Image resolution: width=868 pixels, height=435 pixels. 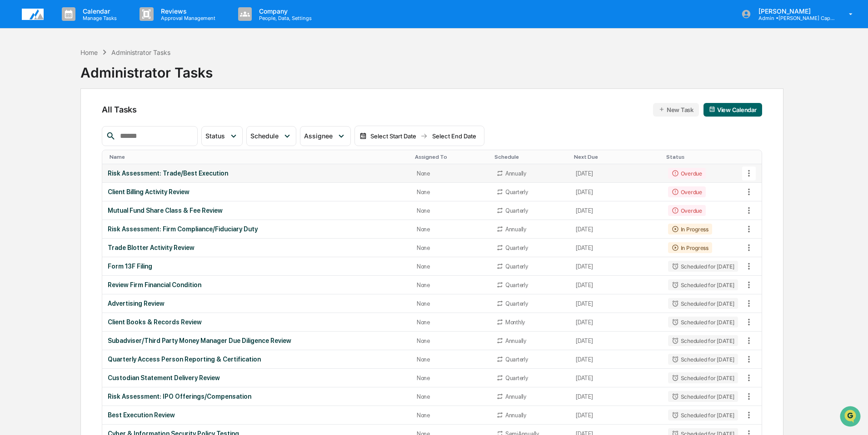 What do you see at coordinates (256, 378) in the screenshot?
I see `div: Custodian Statement Delivery Review` at bounding box center [256, 378].